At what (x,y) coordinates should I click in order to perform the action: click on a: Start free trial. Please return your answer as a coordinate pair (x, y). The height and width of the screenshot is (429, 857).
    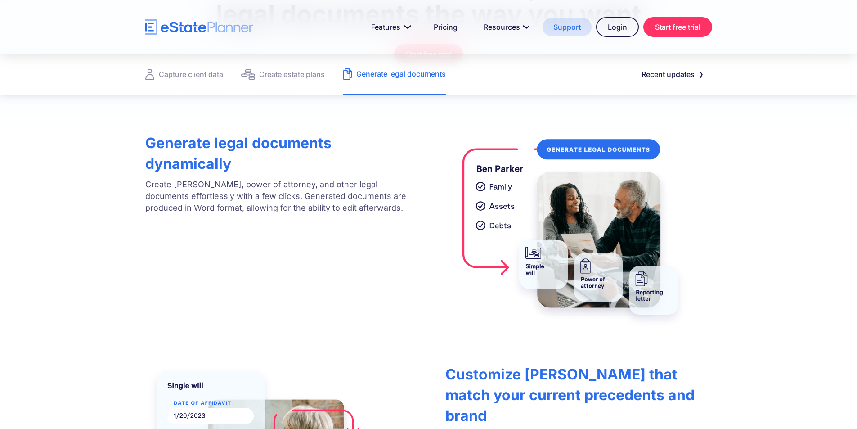
    Looking at the image, I should click on (677, 27).